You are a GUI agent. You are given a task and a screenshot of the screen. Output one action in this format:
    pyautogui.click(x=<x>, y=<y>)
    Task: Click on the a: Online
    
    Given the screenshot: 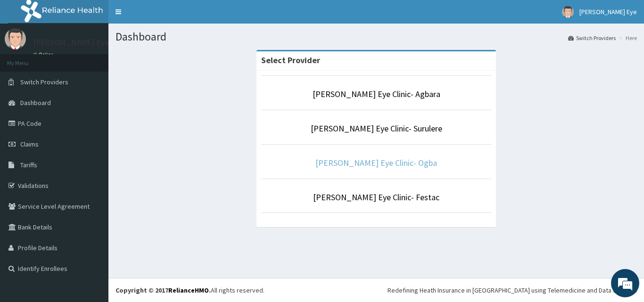 What is the action you would take?
    pyautogui.click(x=44, y=55)
    